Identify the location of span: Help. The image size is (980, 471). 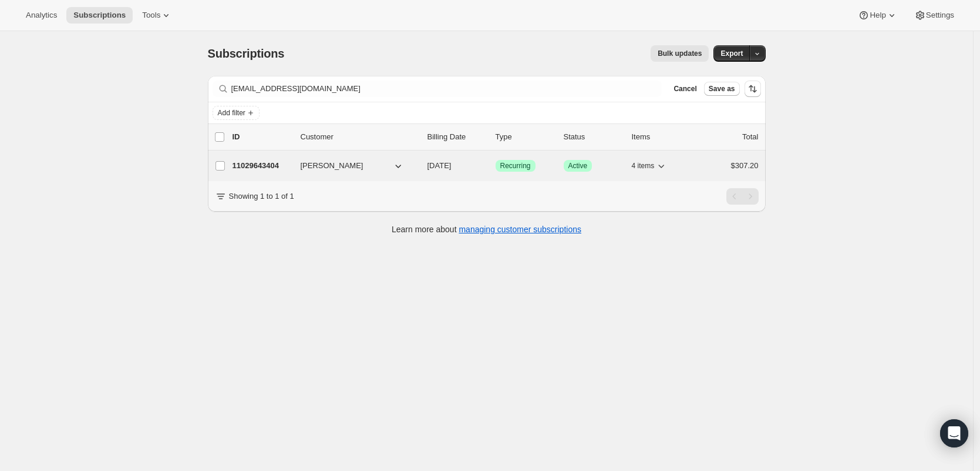
(878, 15).